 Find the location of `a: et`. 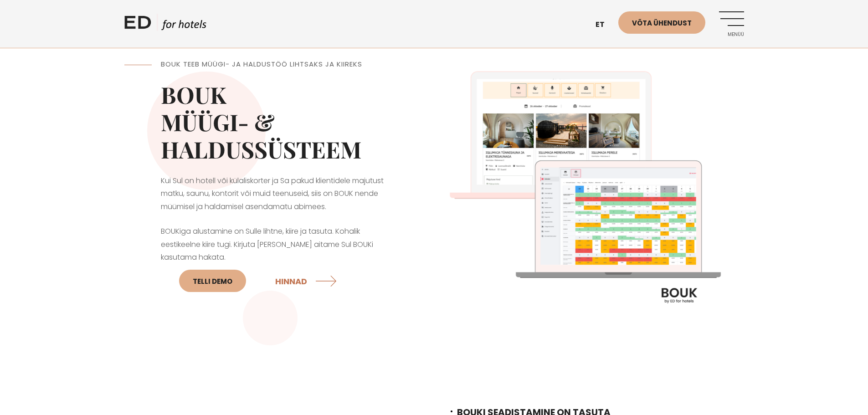

a: et is located at coordinates (605, 25).